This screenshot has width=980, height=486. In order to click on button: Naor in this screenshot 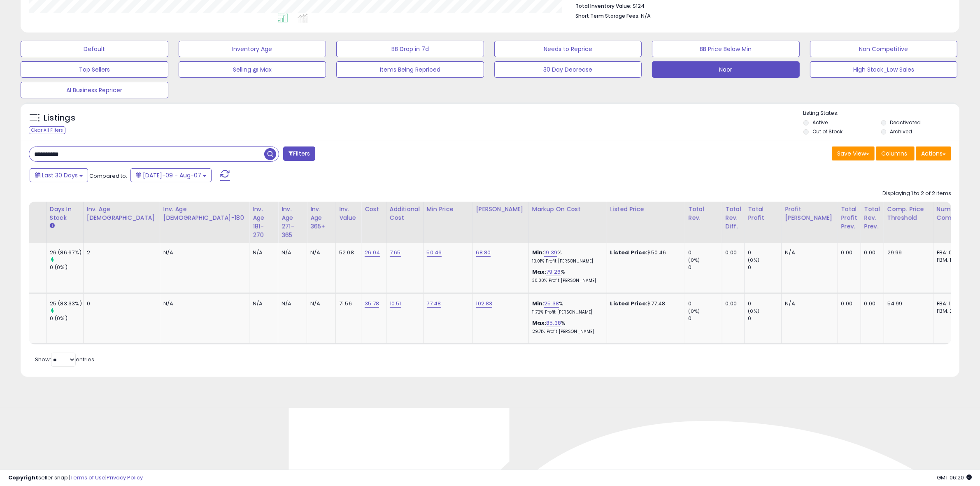, I will do `click(725, 70)`.